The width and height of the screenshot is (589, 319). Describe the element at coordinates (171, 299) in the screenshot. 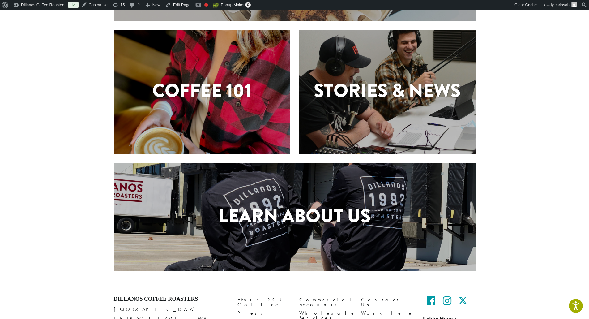

I see `h4: Dillanos Coffee Roasters` at that location.